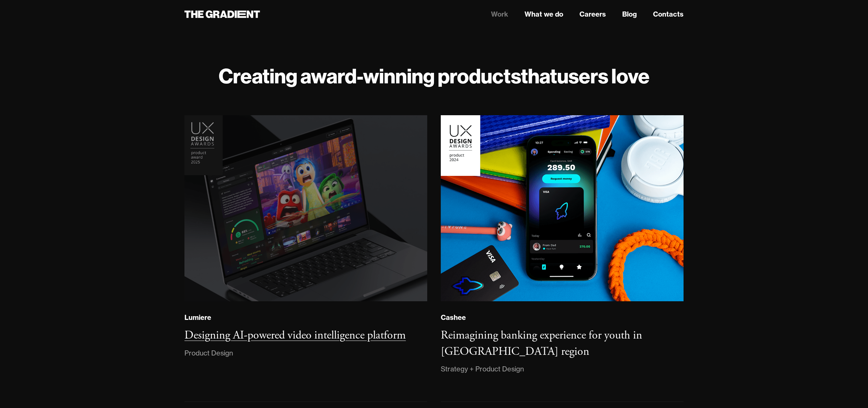  I want to click on a: Contacts, so click(668, 14).